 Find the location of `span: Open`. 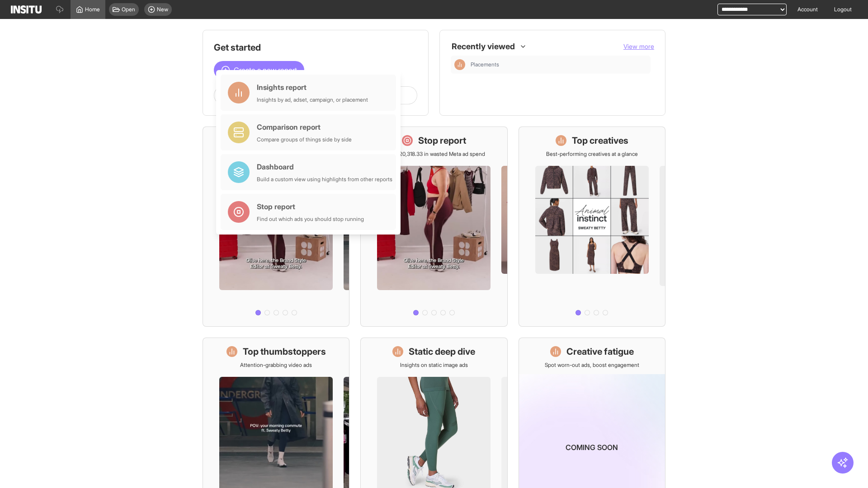

span: Open is located at coordinates (128, 9).